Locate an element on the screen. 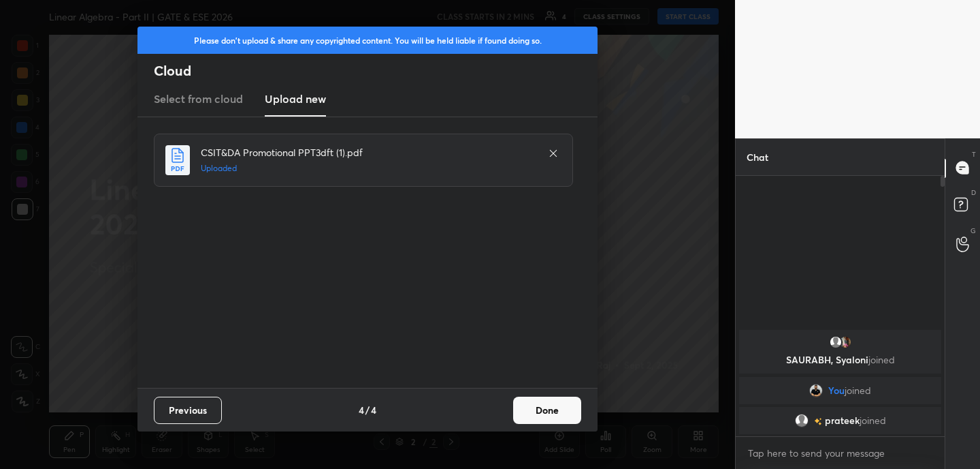  p: T is located at coordinates (974, 154).